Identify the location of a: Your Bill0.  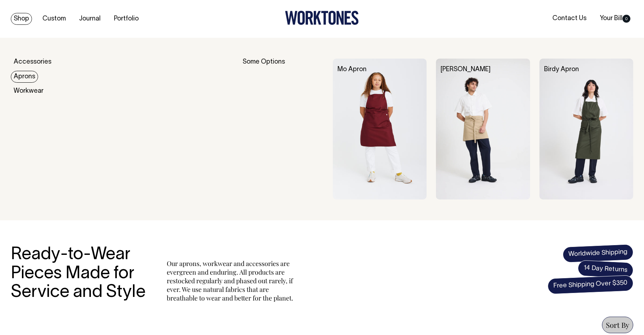
(614, 18).